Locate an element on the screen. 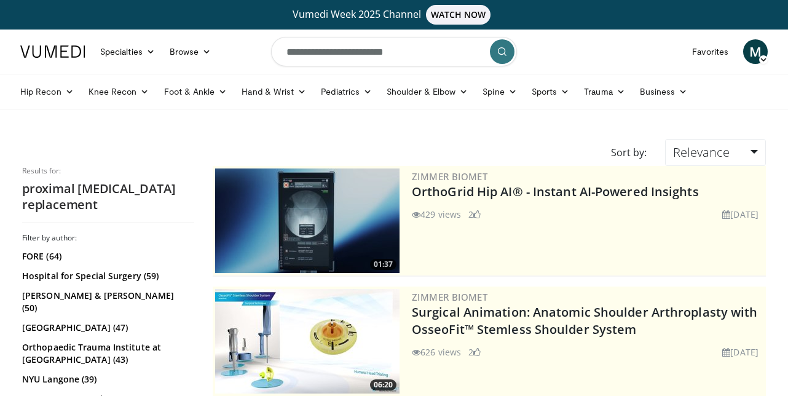 This screenshot has height=396, width=788. span: 01:37 is located at coordinates (383, 264).